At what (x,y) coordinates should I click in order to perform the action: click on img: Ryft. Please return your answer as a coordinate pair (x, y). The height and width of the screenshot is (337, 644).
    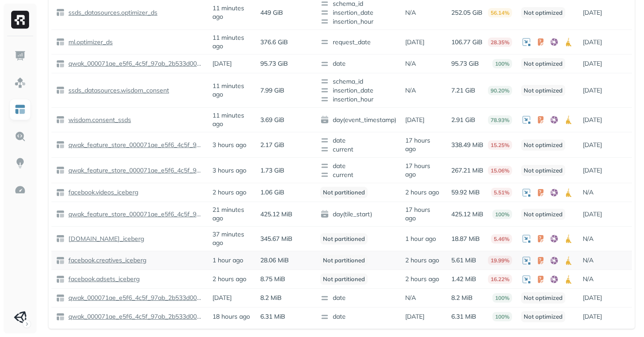
    Looking at the image, I should click on (20, 20).